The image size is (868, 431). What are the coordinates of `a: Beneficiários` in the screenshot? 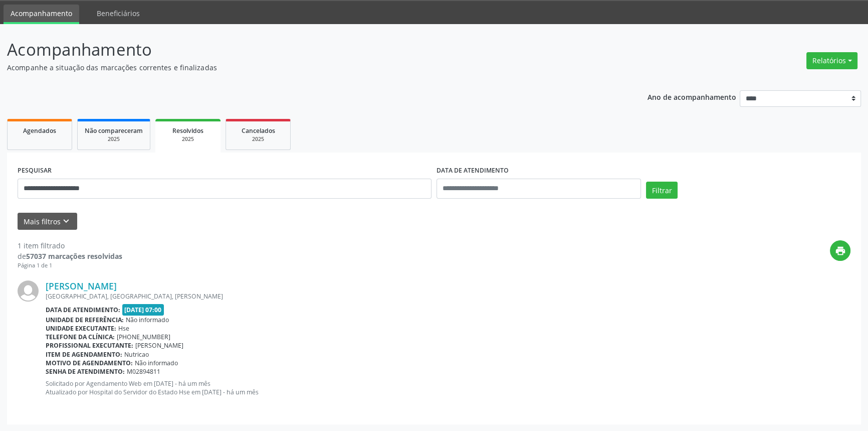 It's located at (118, 13).